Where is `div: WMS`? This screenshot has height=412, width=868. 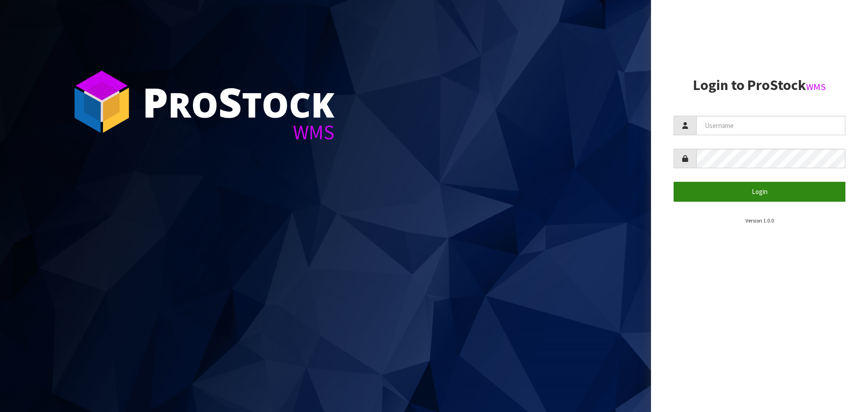
div: WMS is located at coordinates (238, 132).